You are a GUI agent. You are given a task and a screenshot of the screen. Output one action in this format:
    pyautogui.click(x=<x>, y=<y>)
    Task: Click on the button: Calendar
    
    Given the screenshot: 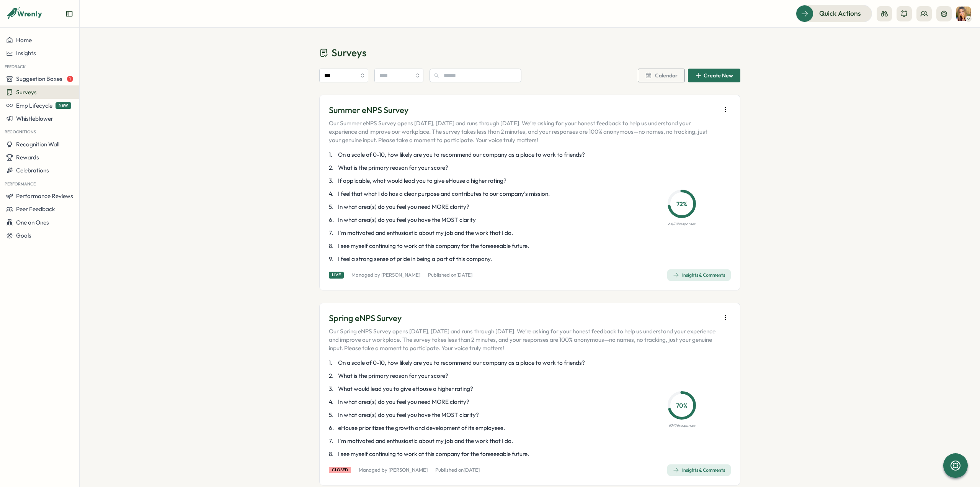 What is the action you would take?
    pyautogui.click(x=662, y=76)
    